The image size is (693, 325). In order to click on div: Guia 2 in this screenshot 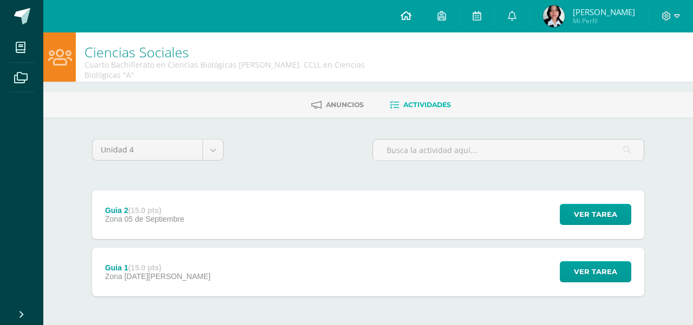, I will do `click(145, 211)`.